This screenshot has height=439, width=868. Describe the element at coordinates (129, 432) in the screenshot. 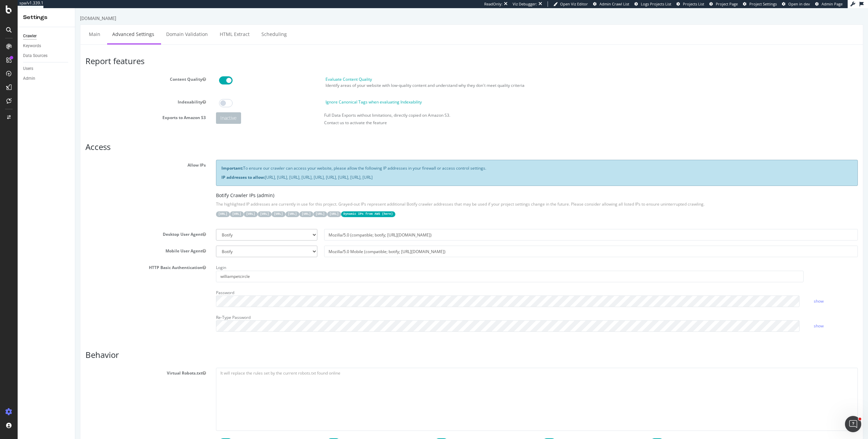

I see `button: Follow rules` at that location.